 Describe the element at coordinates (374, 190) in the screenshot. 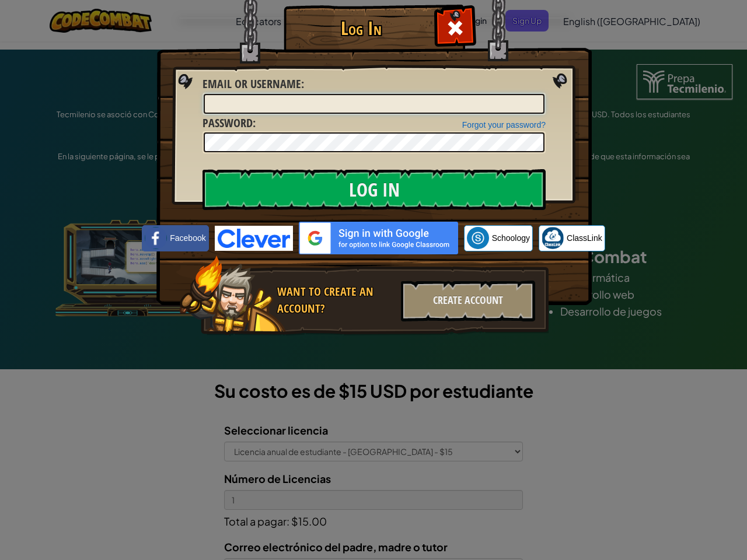

I see `input: Log In` at that location.